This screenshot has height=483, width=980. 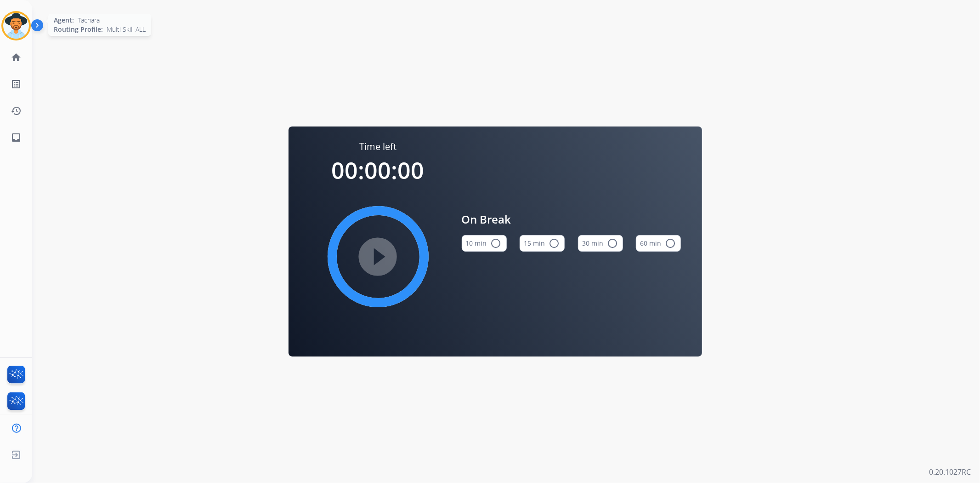 I want to click on mat-icon: history, so click(x=16, y=111).